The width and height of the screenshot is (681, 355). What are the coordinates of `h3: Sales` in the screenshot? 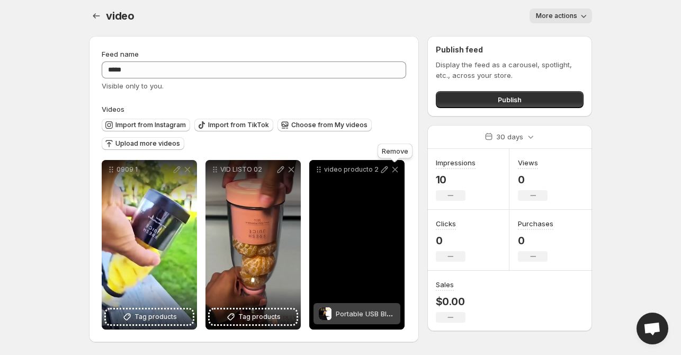 It's located at (445, 284).